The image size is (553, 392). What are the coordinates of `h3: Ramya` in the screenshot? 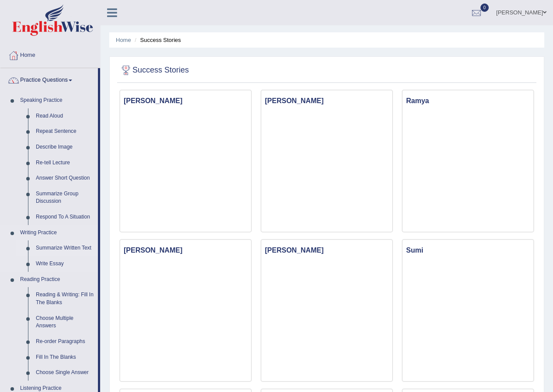 It's located at (467, 101).